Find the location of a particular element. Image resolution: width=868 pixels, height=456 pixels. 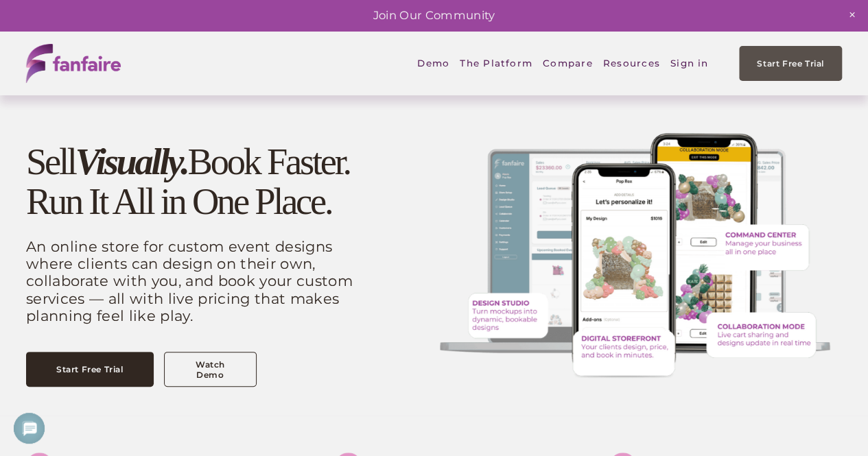

h1: Sell Book Faster. Run It All in One Place. is located at coordinates (193, 182).